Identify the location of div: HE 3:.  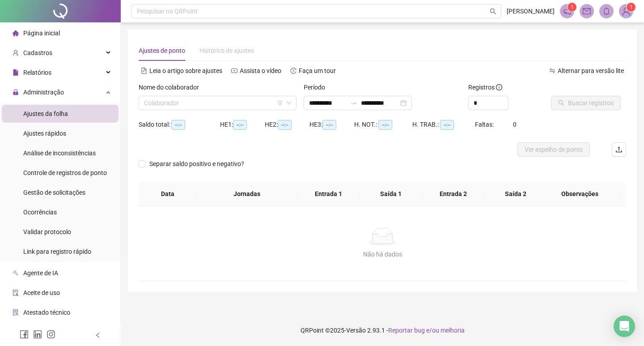
(332, 124).